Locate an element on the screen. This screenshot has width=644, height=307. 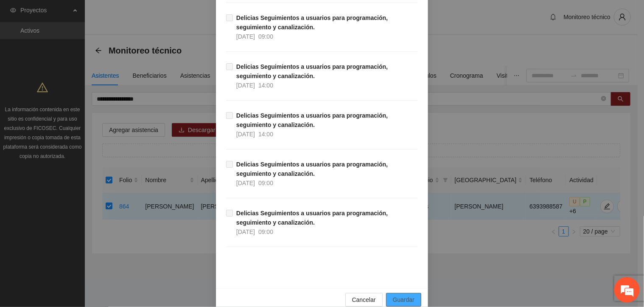
span: Guardar is located at coordinates (404, 299).